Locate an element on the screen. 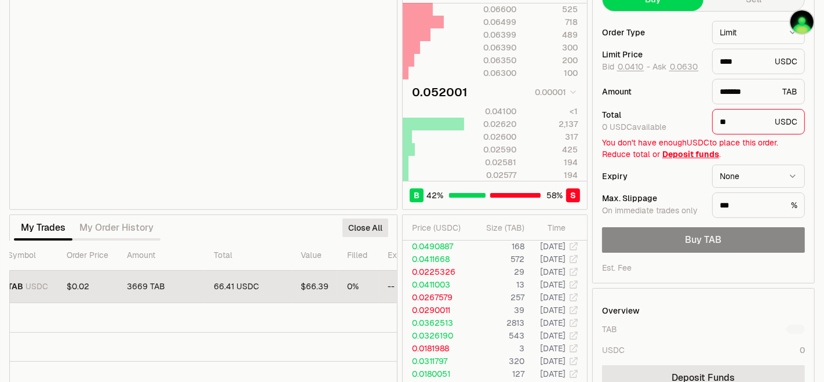  div: 0.06350 is located at coordinates (490, 60).